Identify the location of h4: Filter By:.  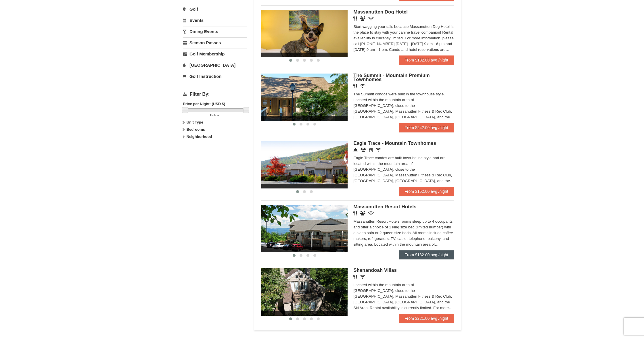
(215, 94).